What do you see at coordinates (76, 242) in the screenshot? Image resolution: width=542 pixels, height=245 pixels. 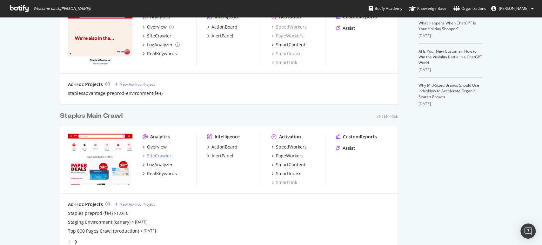 I see `div: angle-right` at bounding box center [76, 242].